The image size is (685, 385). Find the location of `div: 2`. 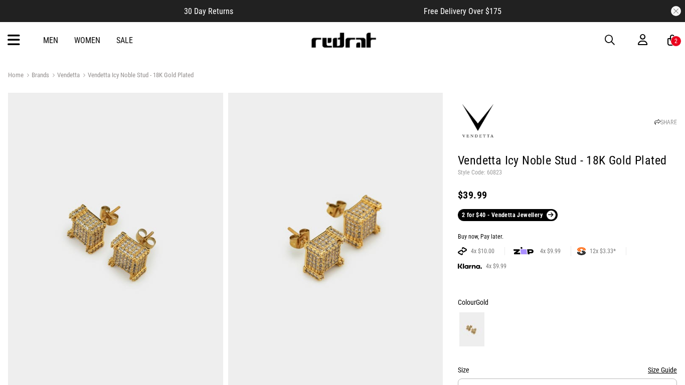

div: 2 is located at coordinates (676, 41).